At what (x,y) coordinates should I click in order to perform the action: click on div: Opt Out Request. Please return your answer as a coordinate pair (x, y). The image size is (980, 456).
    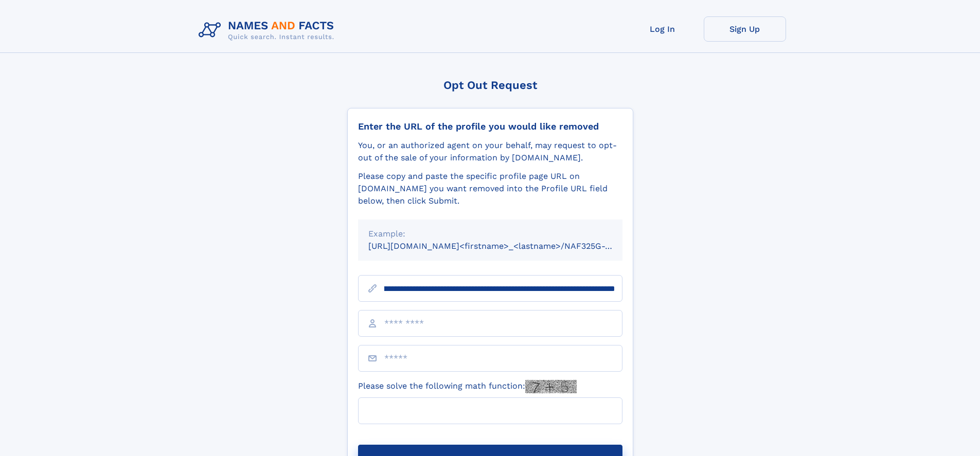
    Looking at the image, I should click on (490, 85).